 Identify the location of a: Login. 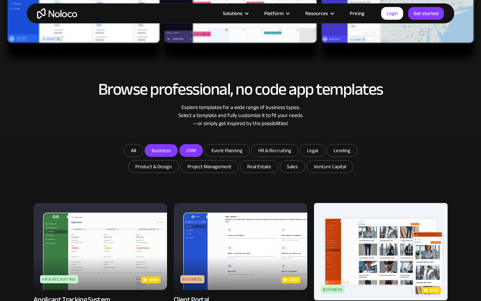
(392, 13).